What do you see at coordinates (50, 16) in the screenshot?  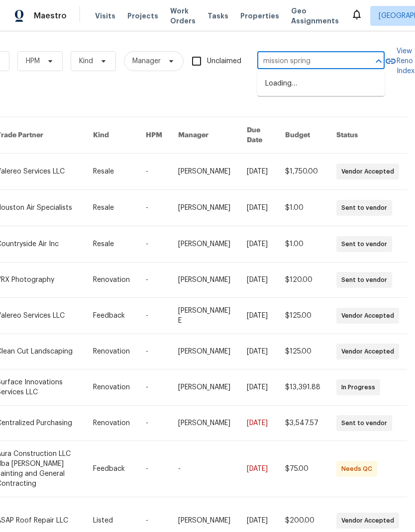 I see `span: Maestro` at bounding box center [50, 16].